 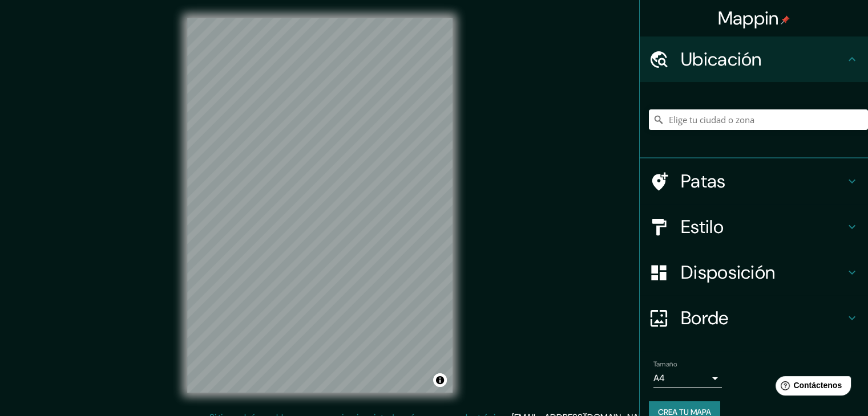 I want to click on font: Tamaño, so click(x=665, y=365).